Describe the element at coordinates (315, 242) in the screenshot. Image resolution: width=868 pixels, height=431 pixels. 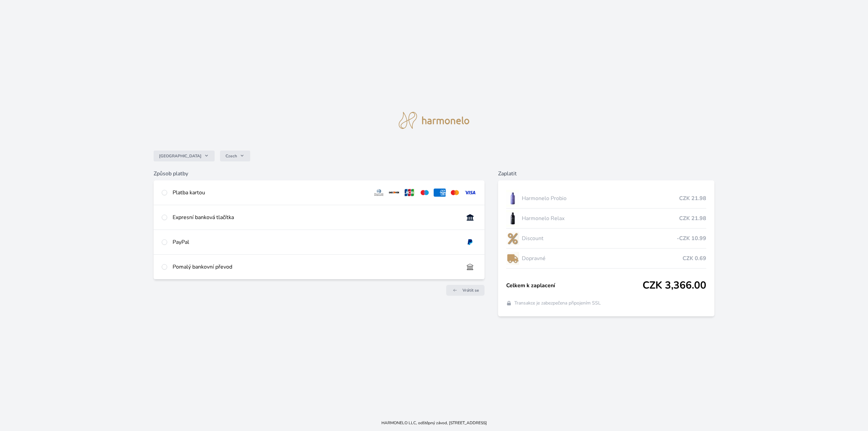
I see `div: PayPal` at that location.